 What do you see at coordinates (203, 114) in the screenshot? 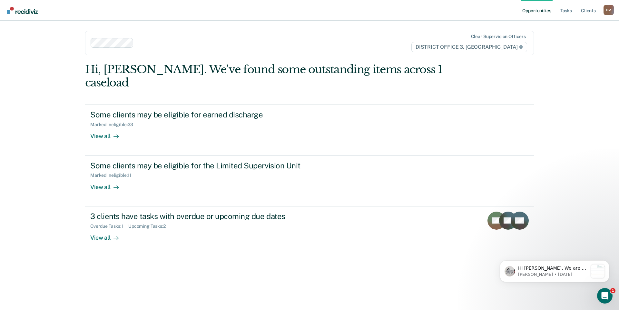
I see `div: Some clients may be eligible for earned discharge` at bounding box center [203, 114].